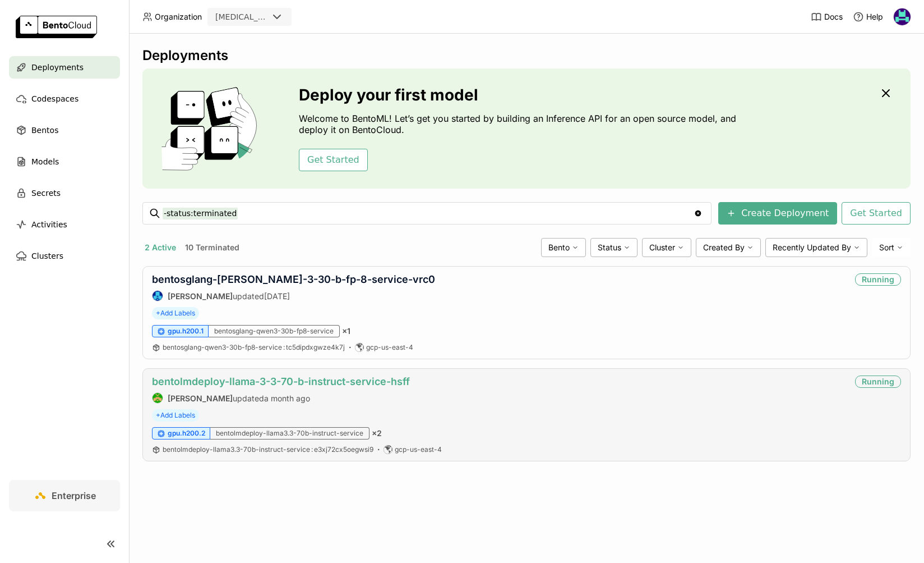  I want to click on span: a month ago, so click(287, 398).